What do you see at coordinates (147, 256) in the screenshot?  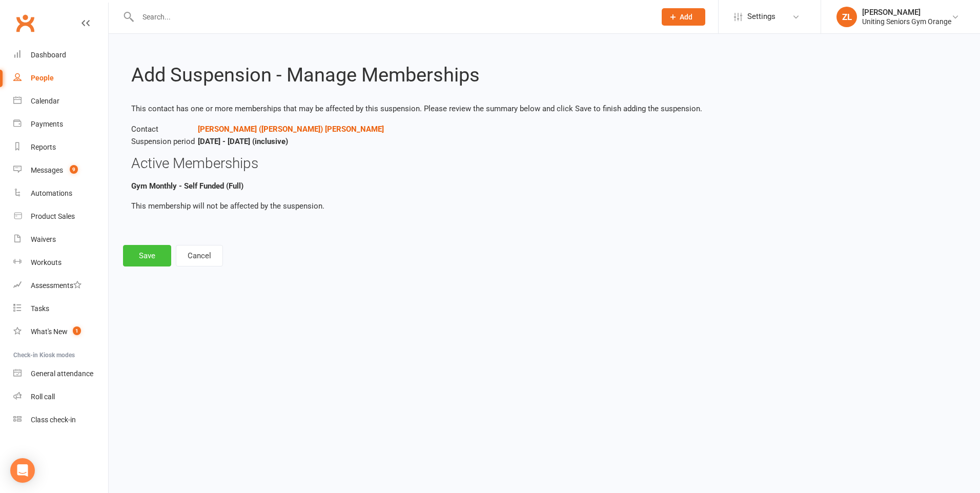 I see `button: Save` at bounding box center [147, 256].